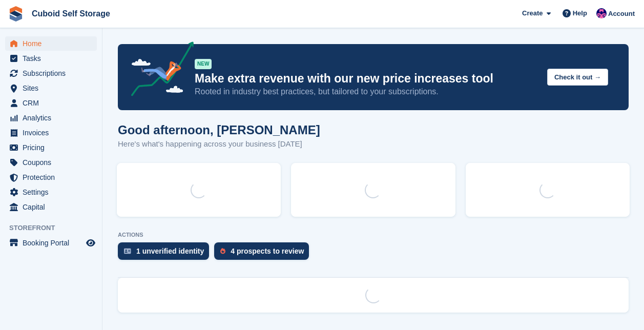 Image resolution: width=644 pixels, height=330 pixels. Describe the element at coordinates (16, 14) in the screenshot. I see `img: stora-icon-8386f47178a22dfd0bd8f6a31ec36ba5ce8667c1dd55bd0f319d3a0aa187defe.svg` at that location.